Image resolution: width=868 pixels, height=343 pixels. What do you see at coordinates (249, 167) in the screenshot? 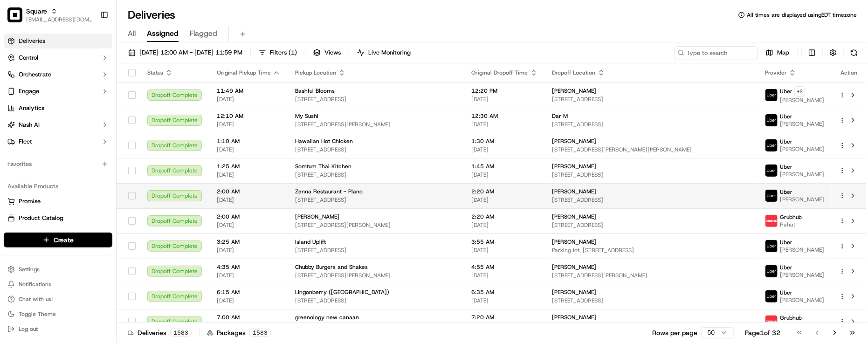
I see `span: 1:25 AM` at bounding box center [249, 167].